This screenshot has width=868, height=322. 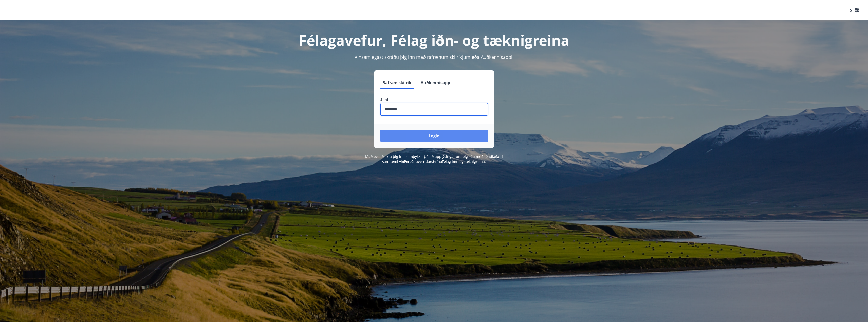 What do you see at coordinates (435, 82) in the screenshot?
I see `button: Auðkennisapp` at bounding box center [435, 82].